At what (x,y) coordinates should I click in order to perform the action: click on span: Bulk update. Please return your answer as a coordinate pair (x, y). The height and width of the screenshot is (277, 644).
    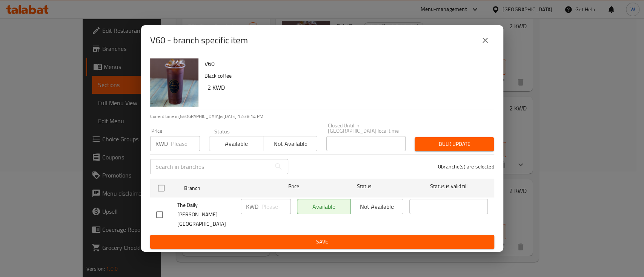
    Looking at the image, I should click on (455, 144).